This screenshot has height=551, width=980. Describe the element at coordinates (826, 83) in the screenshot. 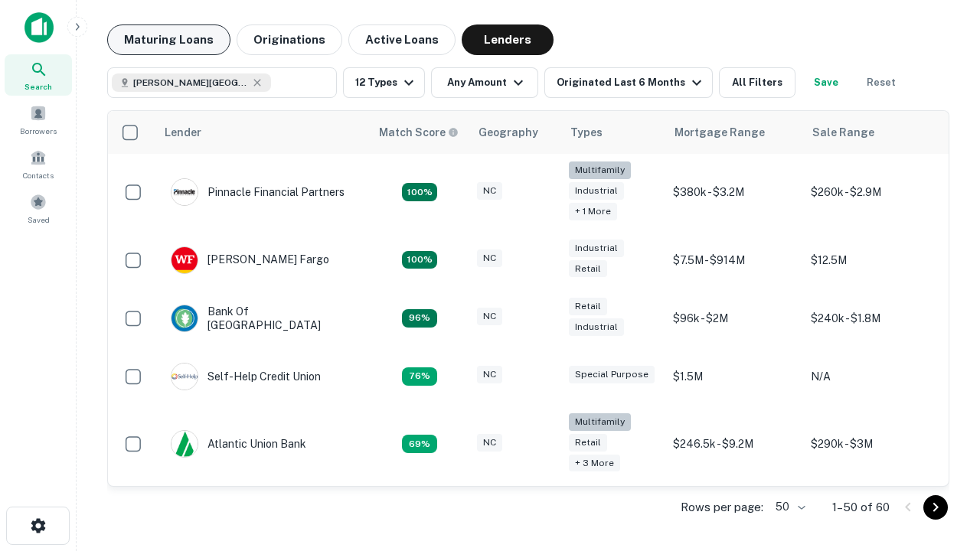

I see `button: Save your search to get updates of matches that match your search criteria.` at that location.